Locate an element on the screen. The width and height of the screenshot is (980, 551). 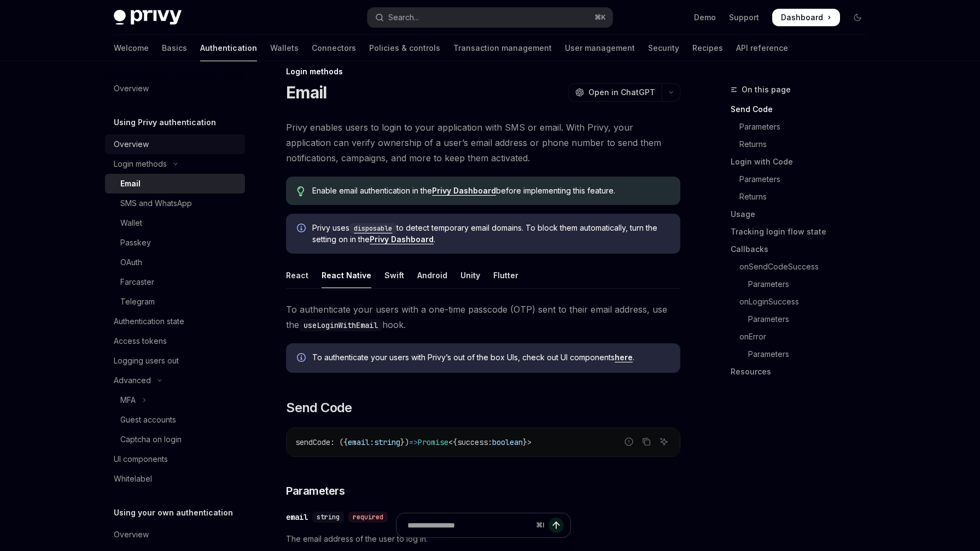
button: Ask AI is located at coordinates (664, 442).